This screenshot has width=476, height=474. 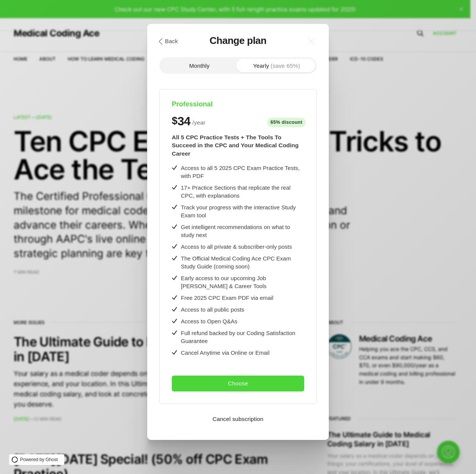 I want to click on h3: Change plan, so click(x=238, y=41).